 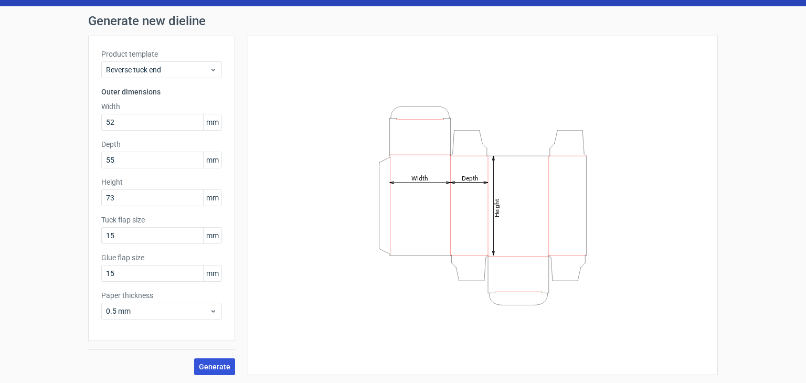 I want to click on label: Height, so click(x=162, y=182).